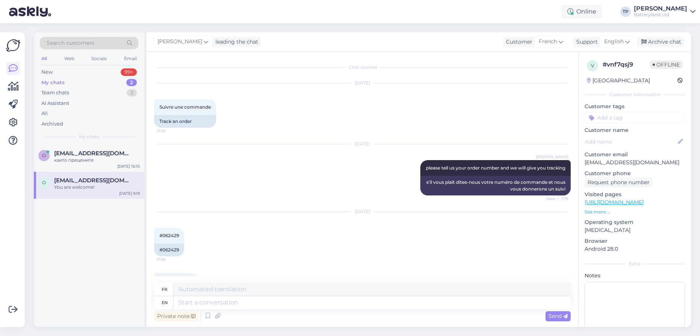 The image size is (700, 336). Describe the element at coordinates (70, 43) in the screenshot. I see `span: Search customers` at that location.